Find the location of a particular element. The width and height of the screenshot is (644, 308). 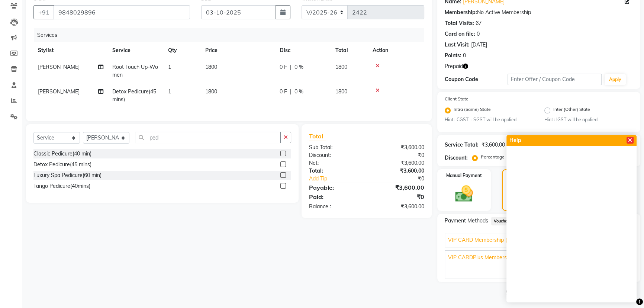

span: Total is located at coordinates (317, 136).